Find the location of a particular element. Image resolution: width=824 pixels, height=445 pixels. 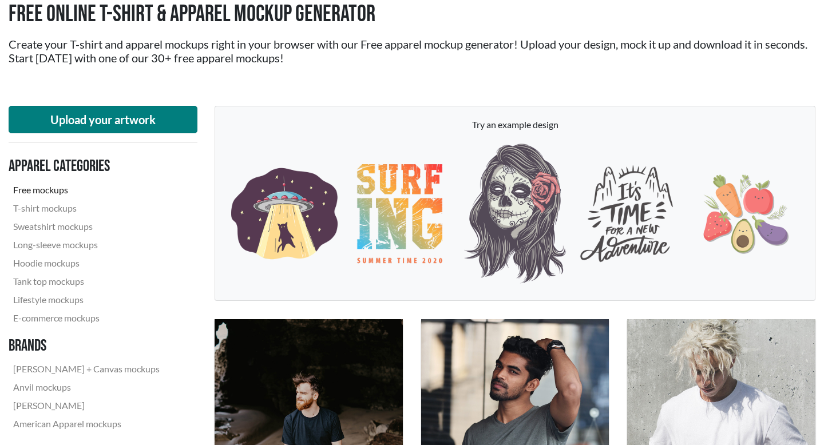

a: Sweatshirt mockups is located at coordinates (86, 227).